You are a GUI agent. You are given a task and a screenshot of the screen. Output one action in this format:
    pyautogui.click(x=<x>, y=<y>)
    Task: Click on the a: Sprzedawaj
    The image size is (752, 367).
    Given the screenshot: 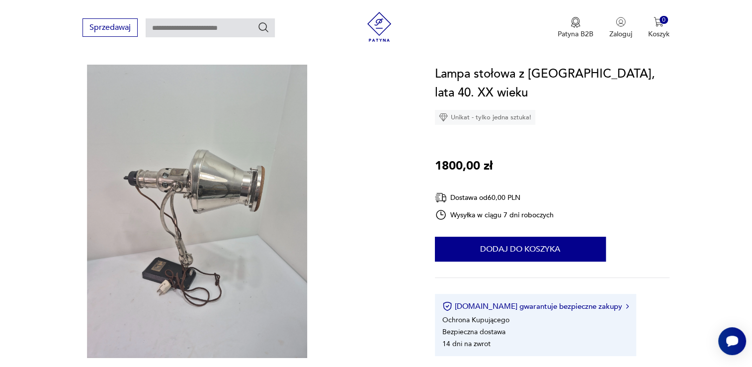 What is the action you would take?
    pyautogui.click(x=110, y=28)
    